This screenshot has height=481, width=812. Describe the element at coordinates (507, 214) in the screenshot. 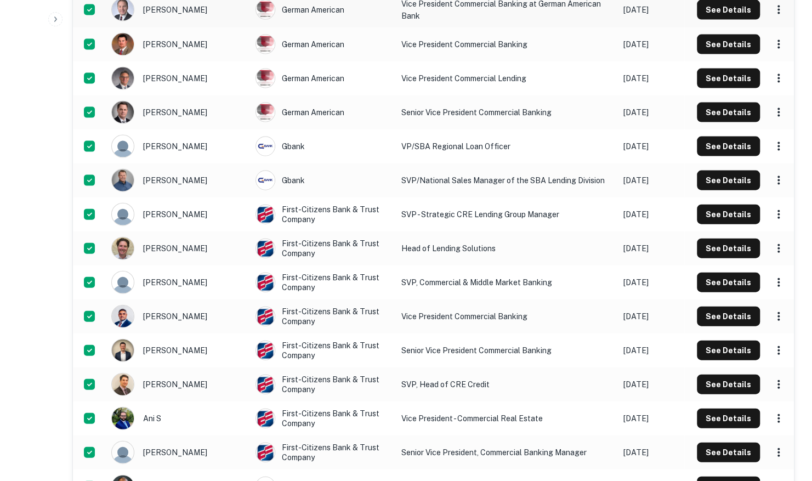

I see `td: SVP - Strategic CRE Lending Group Manager` at that location.